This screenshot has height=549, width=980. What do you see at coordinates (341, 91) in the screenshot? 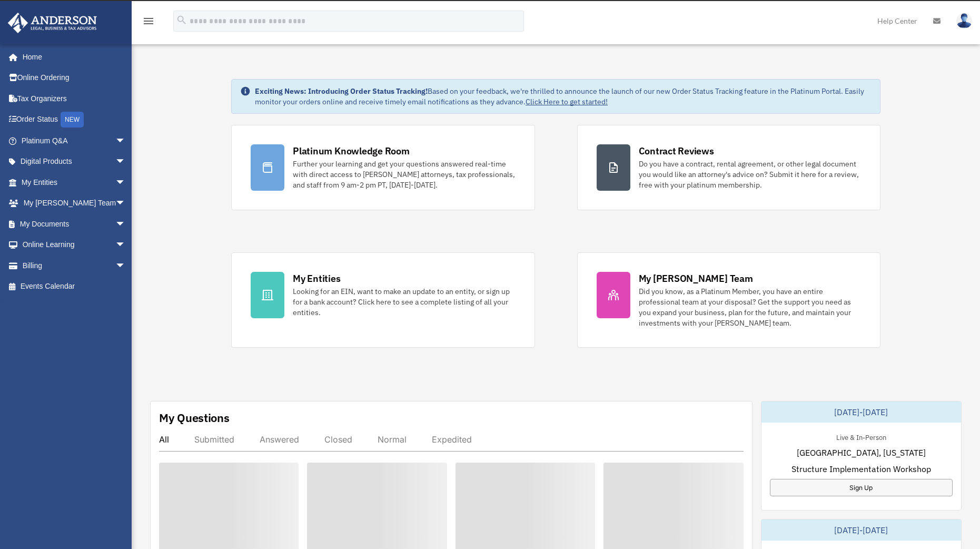
I see `strong: Exciting News: Introducing Order Status Tracking!` at bounding box center [341, 91].